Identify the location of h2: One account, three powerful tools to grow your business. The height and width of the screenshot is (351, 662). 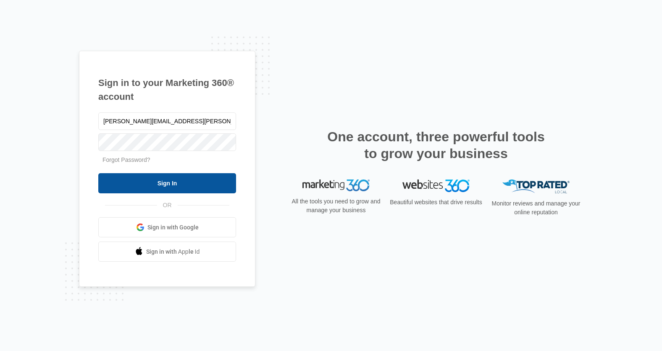
(436, 145).